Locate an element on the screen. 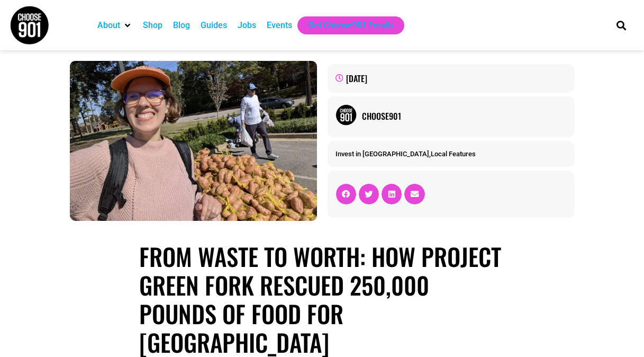 The width and height of the screenshot is (644, 357). div: Share on twitter is located at coordinates (368, 194).